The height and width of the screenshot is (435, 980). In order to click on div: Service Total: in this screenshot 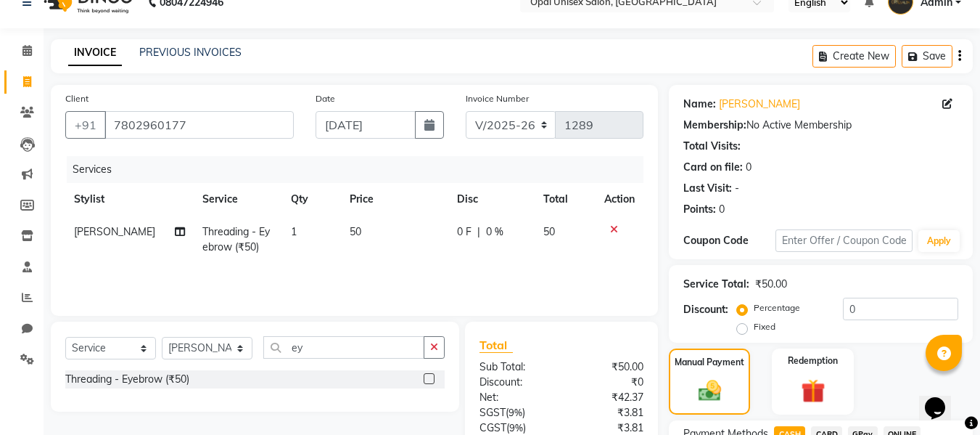, I will do `click(716, 284)`.